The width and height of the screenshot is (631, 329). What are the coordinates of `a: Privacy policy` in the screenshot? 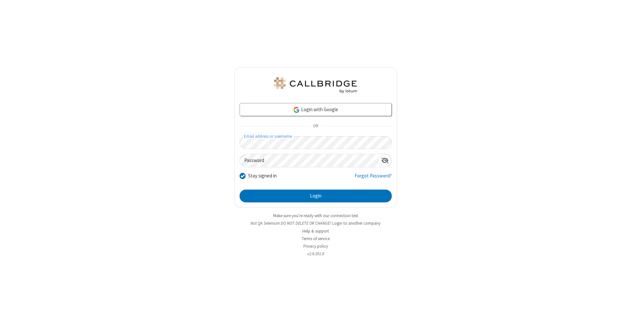 It's located at (315, 246).